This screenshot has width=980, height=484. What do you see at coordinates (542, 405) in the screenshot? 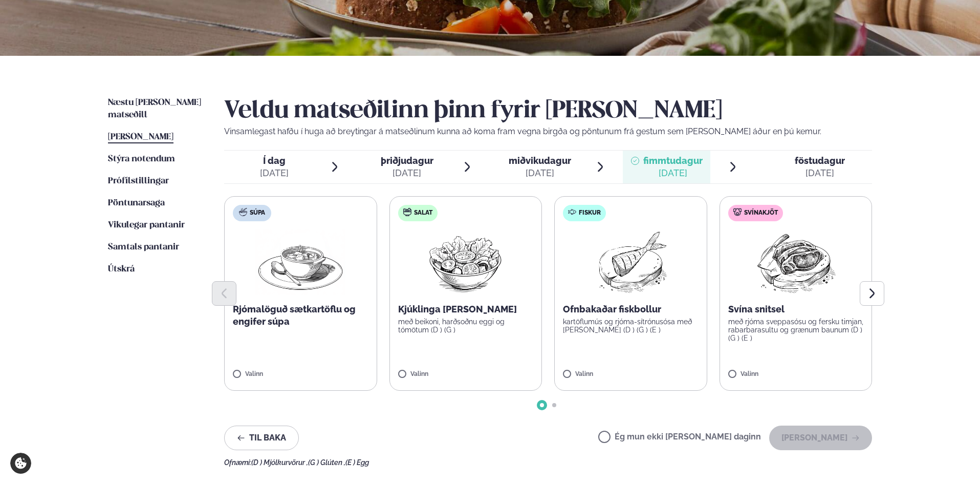
I see `span: Go to slide 1` at bounding box center [542, 405].